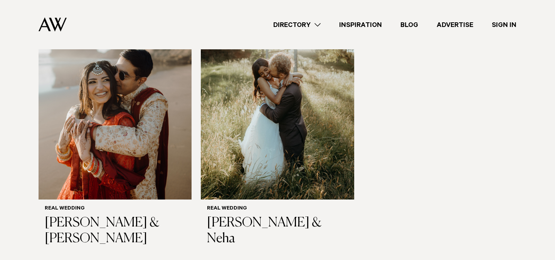 This screenshot has height=260, width=555. What do you see at coordinates (360, 25) in the screenshot?
I see `a: Inspiration` at bounding box center [360, 25].